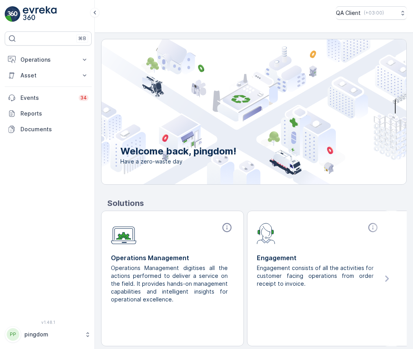 This screenshot has height=349, width=413. I want to click on img: logo, so click(13, 14).